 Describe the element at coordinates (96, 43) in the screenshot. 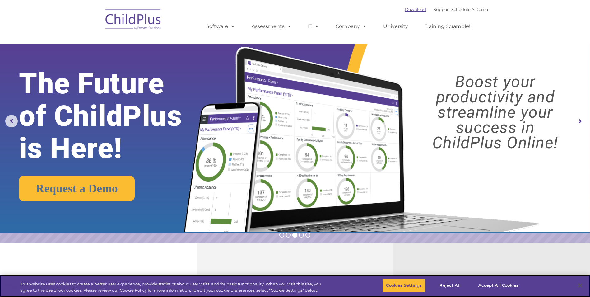

I see `span: Last name` at that location.